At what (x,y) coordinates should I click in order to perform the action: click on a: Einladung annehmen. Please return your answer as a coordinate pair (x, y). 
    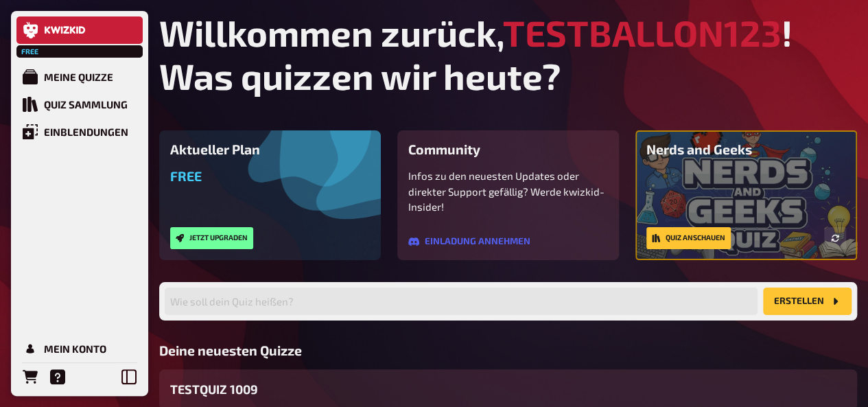
    Looking at the image, I should click on (470, 242).